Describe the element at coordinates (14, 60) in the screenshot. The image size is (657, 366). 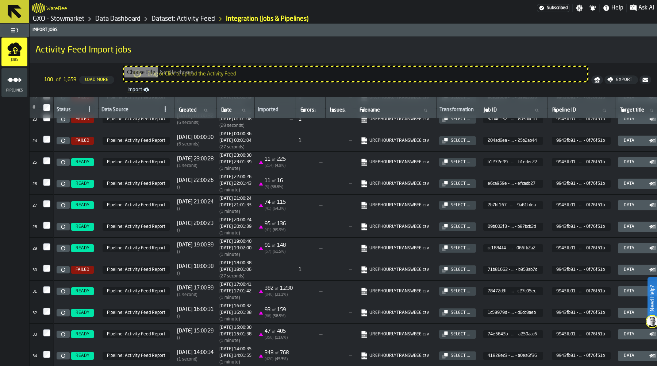
I see `span: Jobs` at that location.